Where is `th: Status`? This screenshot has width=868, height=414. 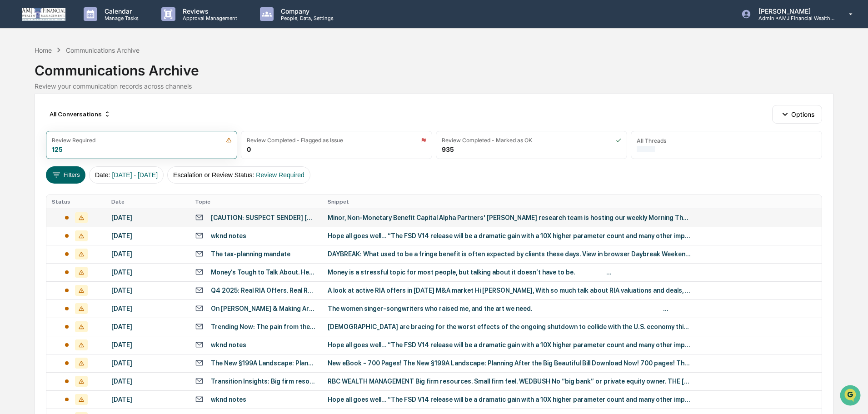 th: Status is located at coordinates (76, 202).